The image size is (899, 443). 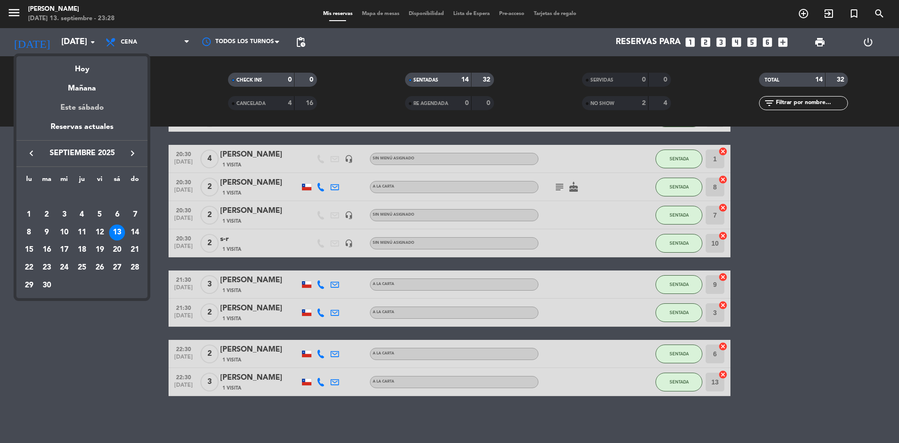 I want to click on div: 11, so click(x=82, y=232).